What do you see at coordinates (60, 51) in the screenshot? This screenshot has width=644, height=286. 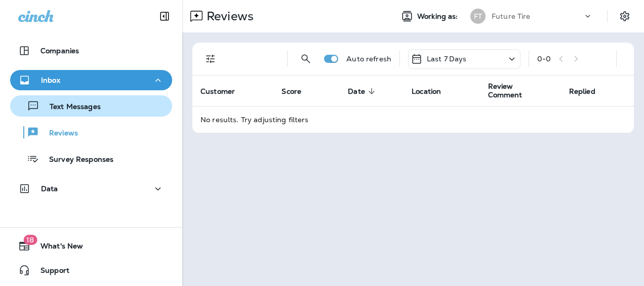 I see `p: Companies` at bounding box center [60, 51].